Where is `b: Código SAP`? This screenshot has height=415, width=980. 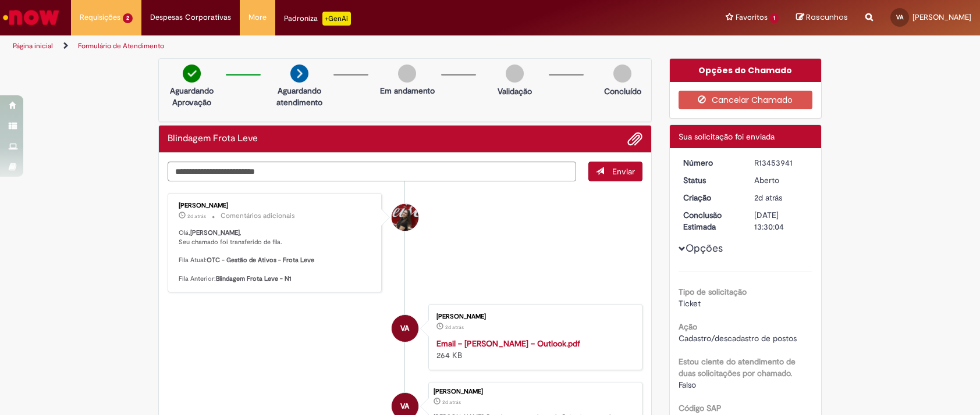
b: Código SAP is located at coordinates (700, 408).